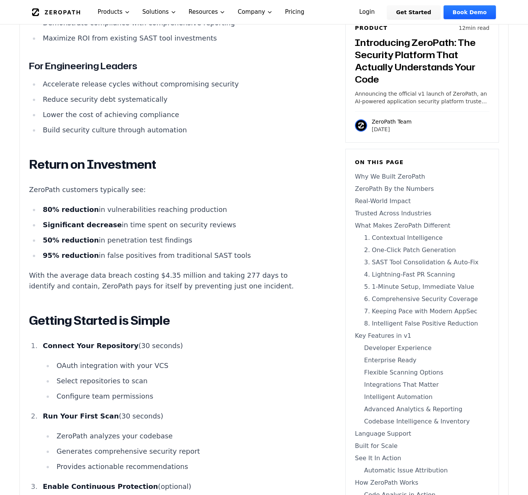  I want to click on a: Flexible Scanning Options, so click(422, 372).